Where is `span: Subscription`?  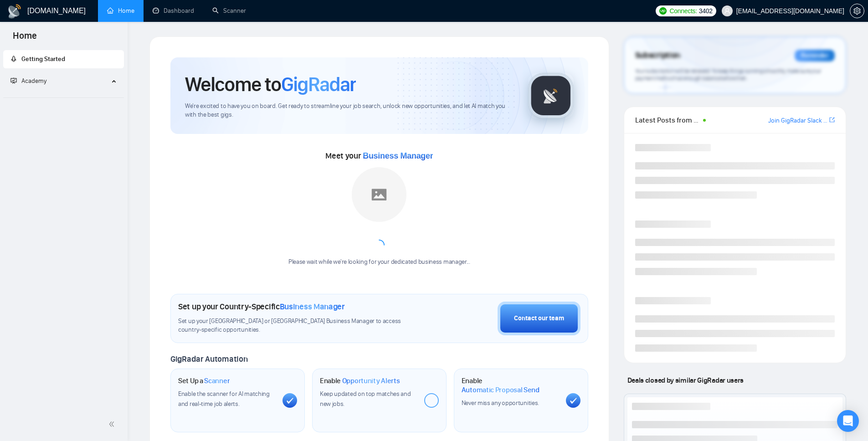
span: Subscription is located at coordinates (657, 56).